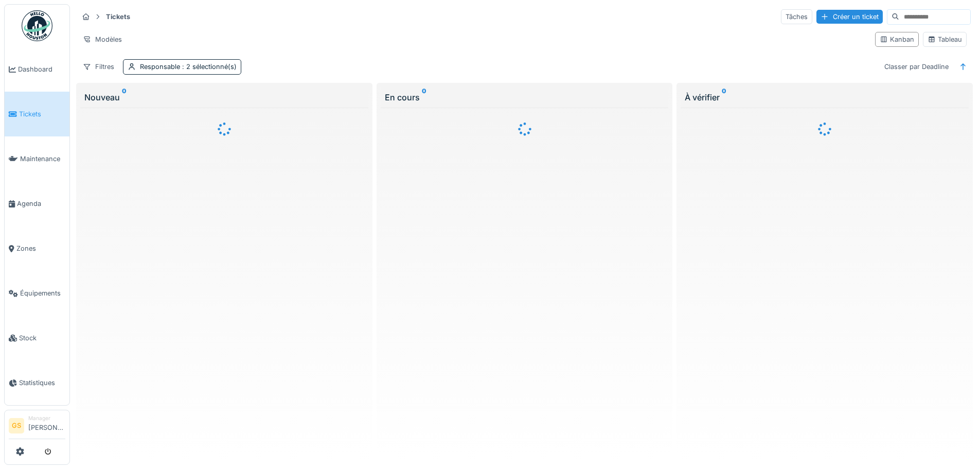 The image size is (980, 469). Describe the element at coordinates (944, 39) in the screenshot. I see `div: Tableau` at that location.